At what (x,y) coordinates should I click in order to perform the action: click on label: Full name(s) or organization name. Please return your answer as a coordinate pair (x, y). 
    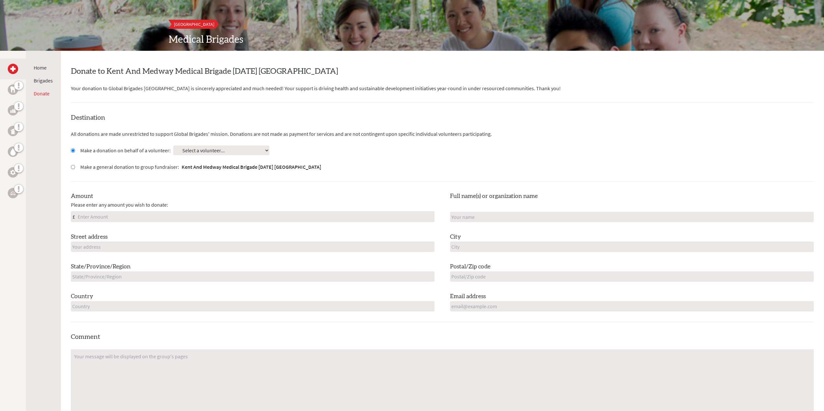
    Looking at the image, I should click on (494, 197).